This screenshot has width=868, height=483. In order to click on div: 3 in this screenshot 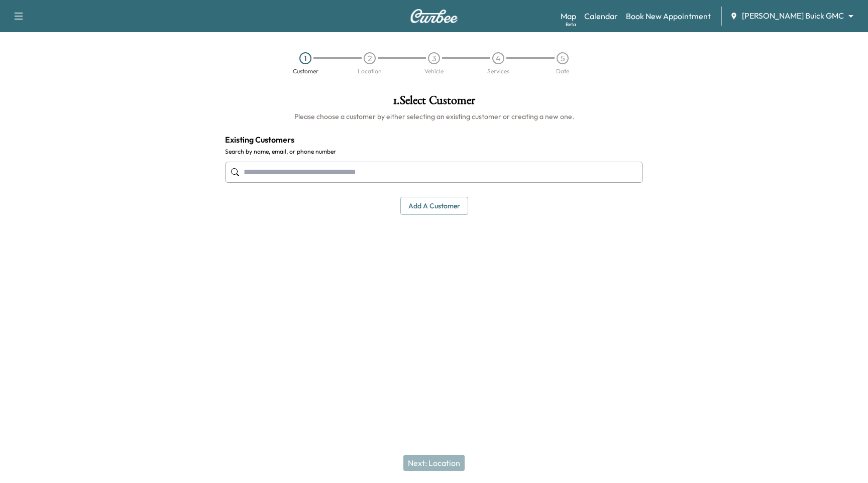, I will do `click(434, 58)`.